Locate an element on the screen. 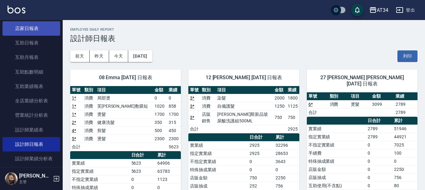 The width and height of the screenshot is (425, 190). div: AT34 is located at coordinates (382, 10).